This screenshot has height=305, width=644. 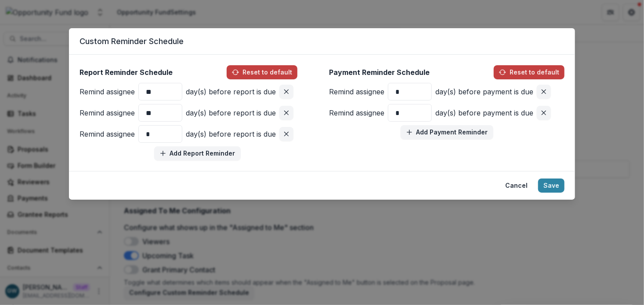 What do you see at coordinates (552, 186) in the screenshot?
I see `button: Save` at bounding box center [552, 186].